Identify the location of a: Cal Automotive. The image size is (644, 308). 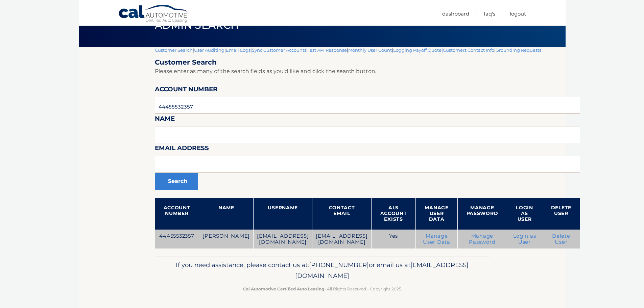
(154, 14).